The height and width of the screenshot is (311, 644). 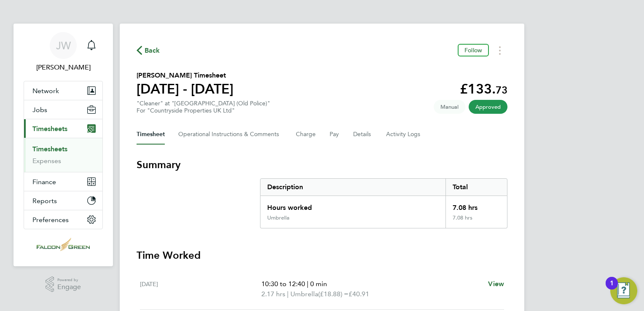 What do you see at coordinates (44, 181) in the screenshot?
I see `span: Finance` at bounding box center [44, 181].